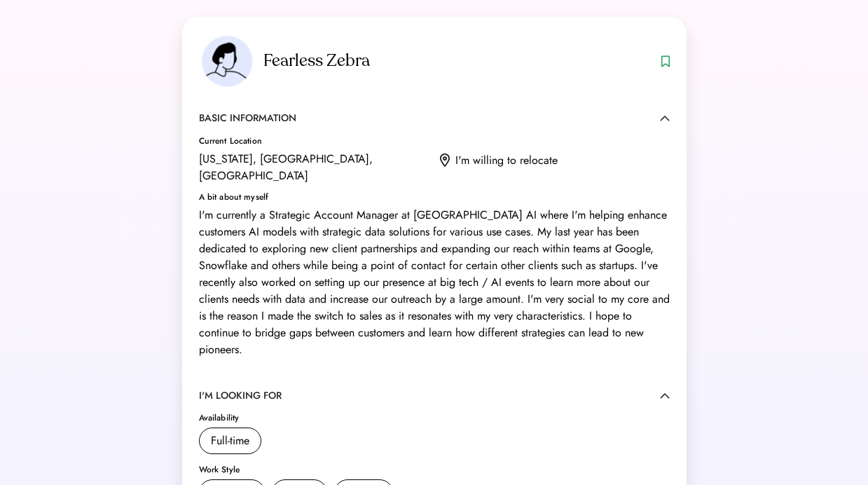  I want to click on div: BASIC INFORMATION, so click(248, 118).